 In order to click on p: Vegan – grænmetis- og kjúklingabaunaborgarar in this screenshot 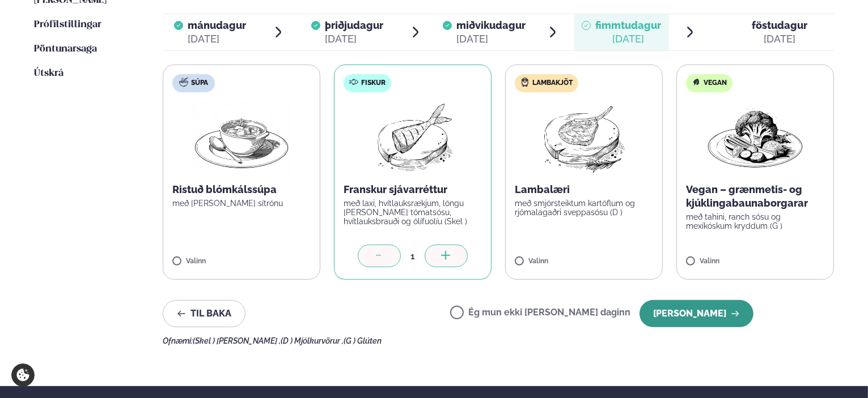, I will do `click(755, 196)`.